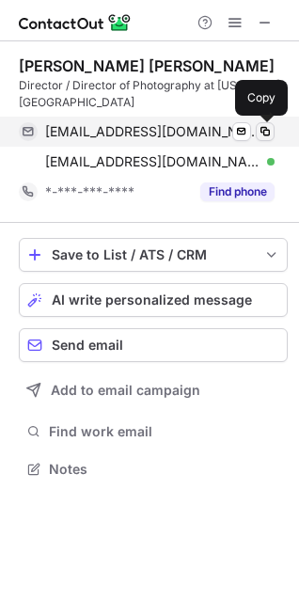 This screenshot has height=600, width=299. What do you see at coordinates (165, 470) in the screenshot?
I see `span: Notes` at bounding box center [165, 470].